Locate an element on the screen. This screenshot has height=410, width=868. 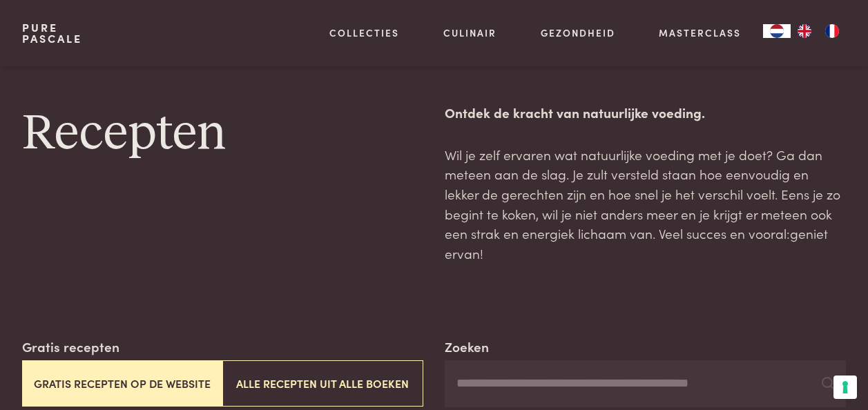
p: Wil je zelf ervaren wat natuurlijke voeding met je doet? Ga dan meteen aan de slag. Je zult verst... is located at coordinates (645, 204).